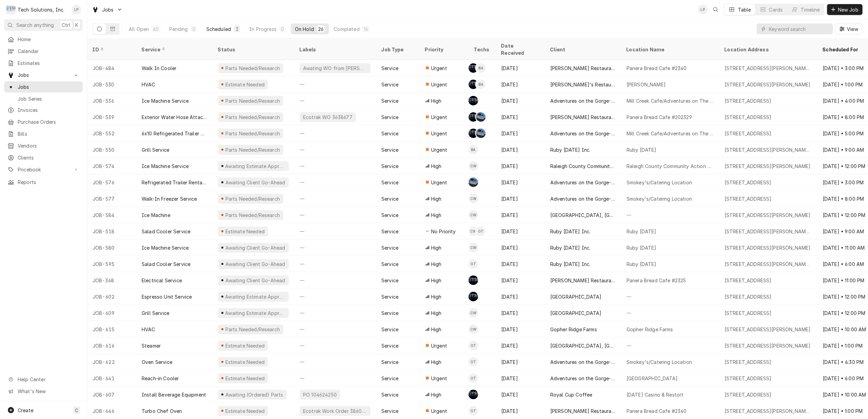 The image size is (868, 419). Describe the element at coordinates (111, 247) in the screenshot. I see `div: JOB-580` at that location.